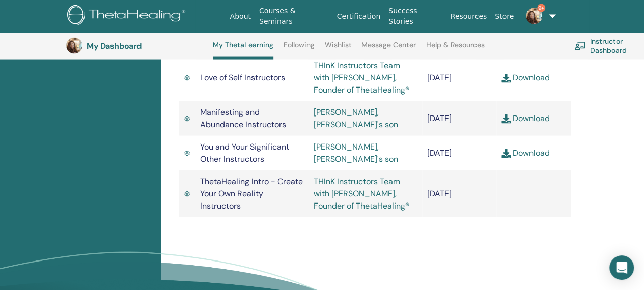  What do you see at coordinates (542, 8) in the screenshot?
I see `span: 9+` at bounding box center [542, 8].